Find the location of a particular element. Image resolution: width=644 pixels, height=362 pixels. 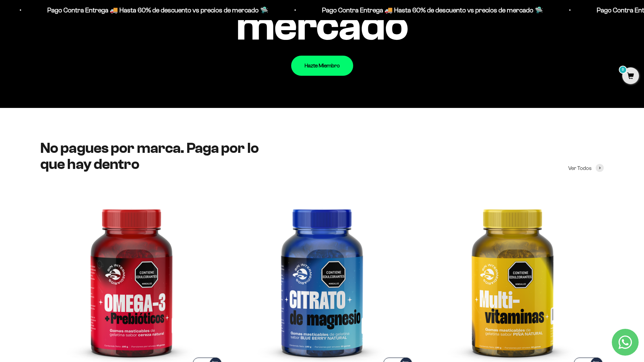

mark: 0 is located at coordinates (623, 70).